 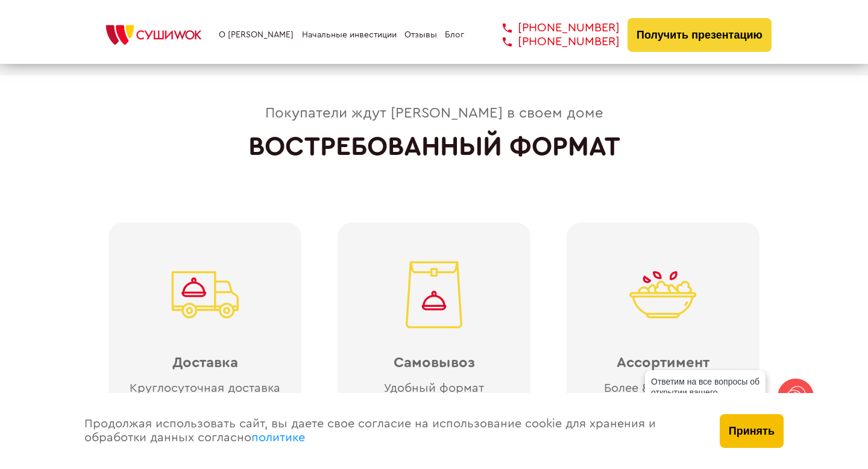 I want to click on div: Доставка, so click(x=205, y=363).